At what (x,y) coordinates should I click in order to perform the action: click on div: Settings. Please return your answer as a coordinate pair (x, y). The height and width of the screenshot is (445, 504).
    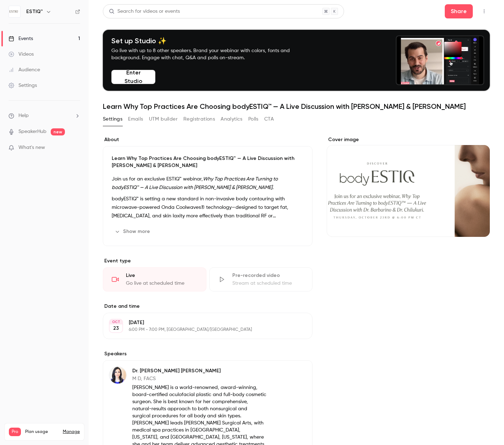
    Looking at the image, I should click on (23, 85).